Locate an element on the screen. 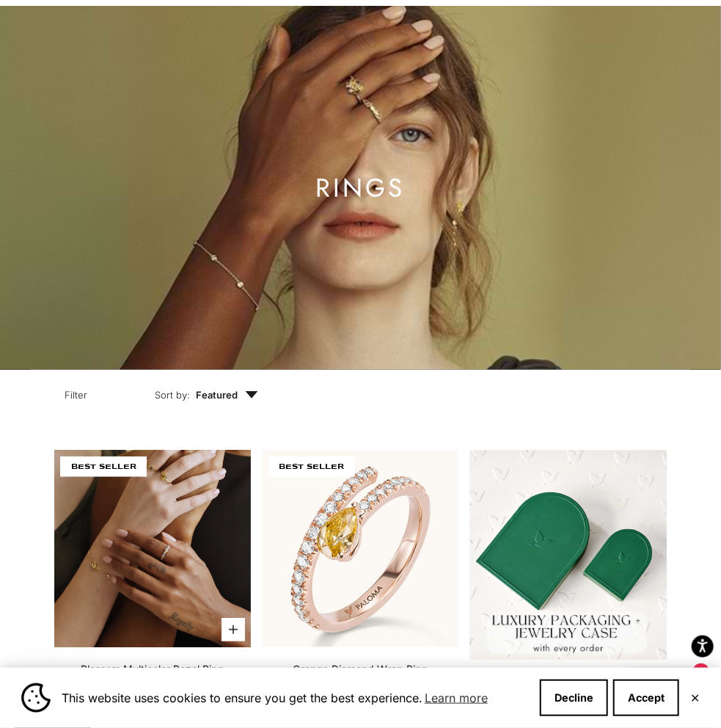 This screenshot has height=728, width=721. h1: Rings is located at coordinates (360, 188).